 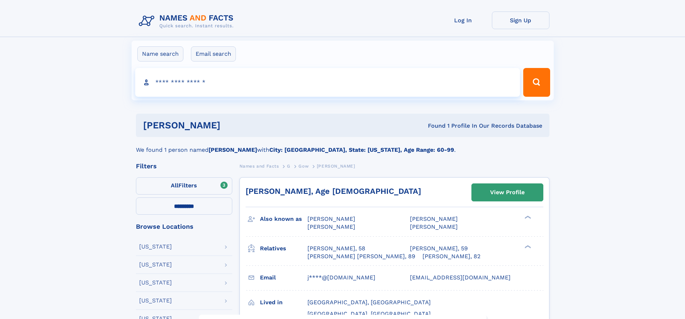 I want to click on a: Names and Facts, so click(x=259, y=166).